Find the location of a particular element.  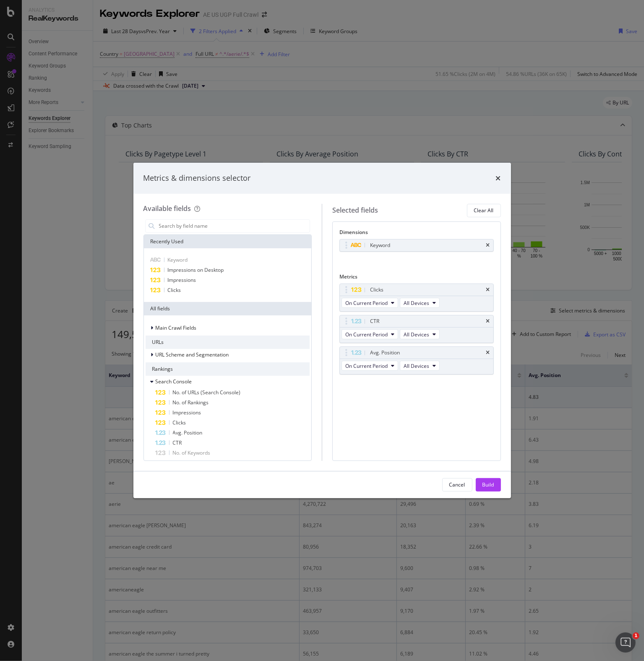

button: Build is located at coordinates (488, 485).